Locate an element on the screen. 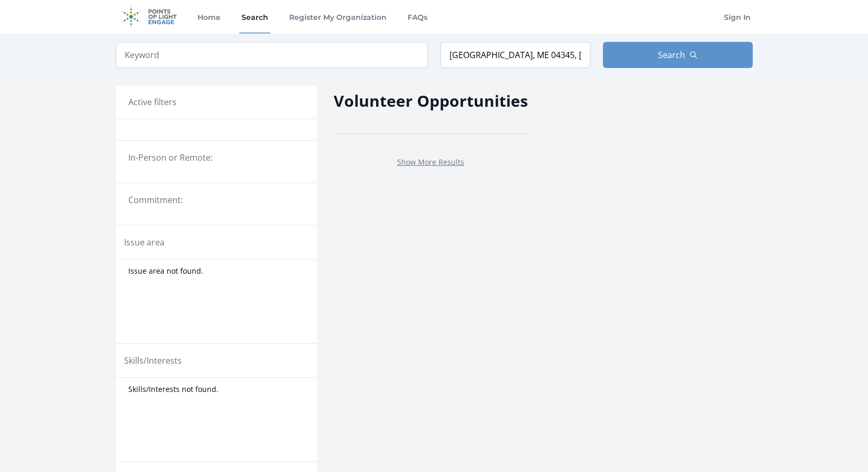 This screenshot has height=472, width=868. legend: In-Person or Remote: is located at coordinates (216, 157).